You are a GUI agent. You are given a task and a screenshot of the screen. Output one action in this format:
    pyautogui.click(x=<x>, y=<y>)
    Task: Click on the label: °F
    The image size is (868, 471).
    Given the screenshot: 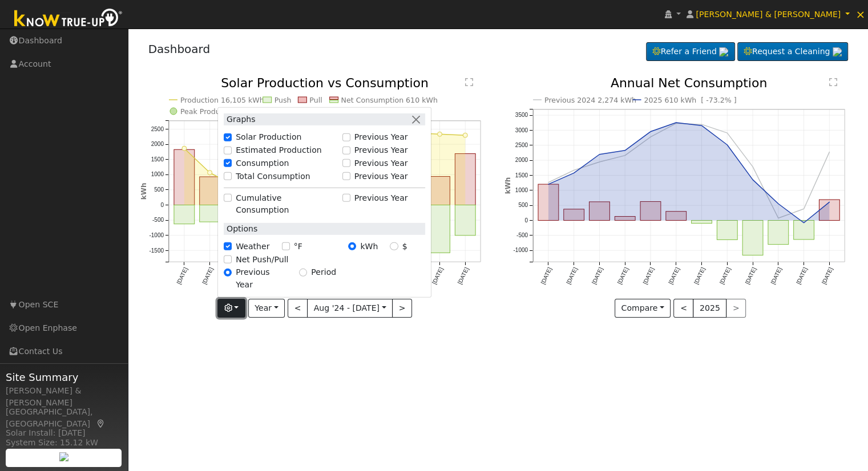 What is the action you would take?
    pyautogui.click(x=298, y=246)
    